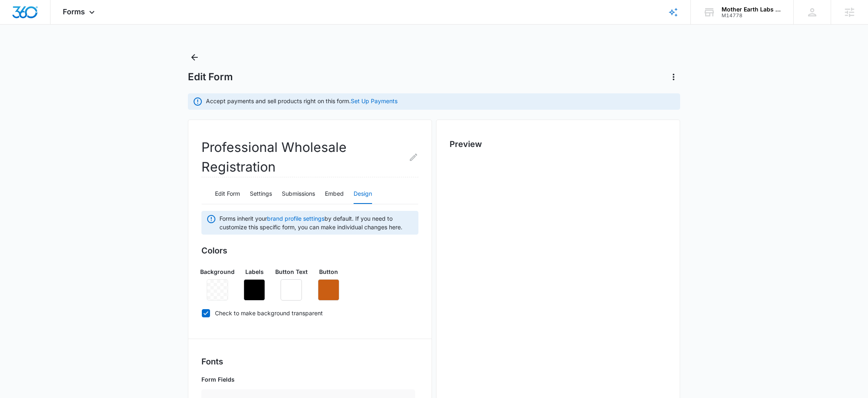  Describe the element at coordinates (673, 77) in the screenshot. I see `button: Actions` at that location.